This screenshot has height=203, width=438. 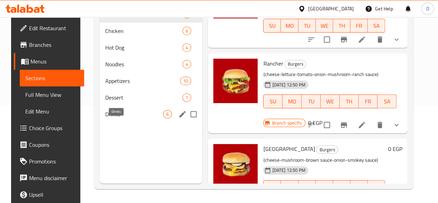 What do you see at coordinates (151, 31) in the screenshot?
I see `div: Chicken6` at bounding box center [151, 31].